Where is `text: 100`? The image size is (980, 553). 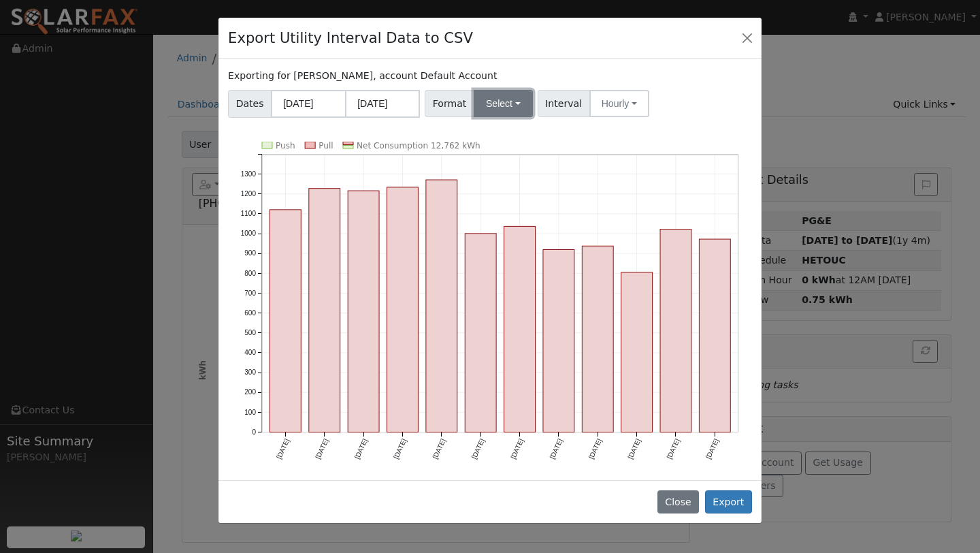
text: 100 is located at coordinates (250, 411).